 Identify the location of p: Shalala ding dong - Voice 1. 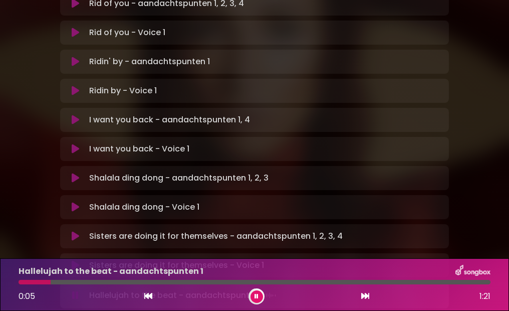
(144, 207).